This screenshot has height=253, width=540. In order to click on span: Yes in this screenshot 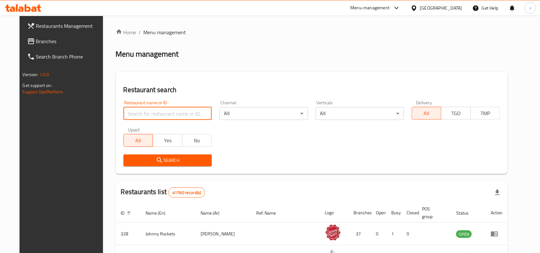, I will do `click(167, 140)`.